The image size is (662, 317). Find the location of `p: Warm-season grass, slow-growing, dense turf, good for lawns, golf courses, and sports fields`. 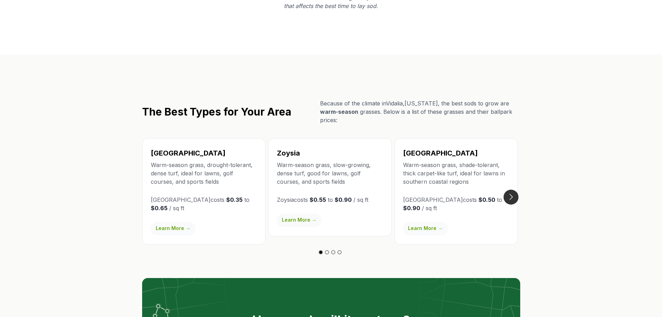

p: Warm-season grass, slow-growing, dense turf, good for lawns, golf courses, and sports fields is located at coordinates (330, 173).